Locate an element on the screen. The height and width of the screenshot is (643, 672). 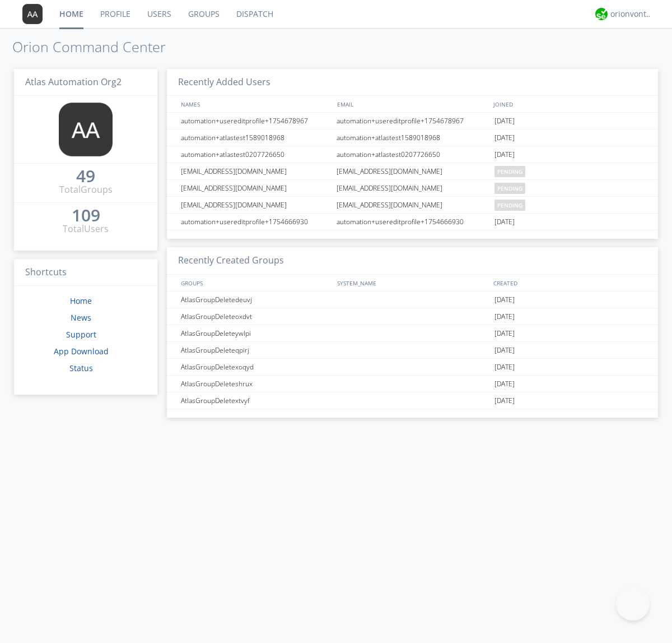
div: AtlasGroupDeletexoqyd is located at coordinates (255, 366).